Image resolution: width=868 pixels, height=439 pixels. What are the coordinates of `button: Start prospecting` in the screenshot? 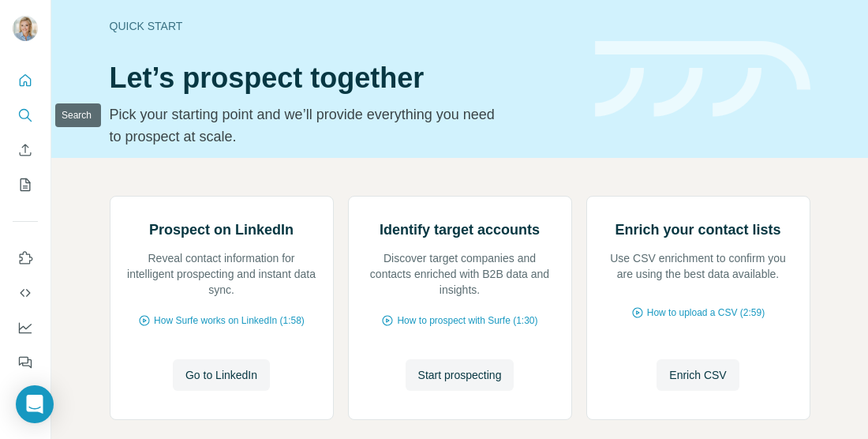 It's located at (460, 375).